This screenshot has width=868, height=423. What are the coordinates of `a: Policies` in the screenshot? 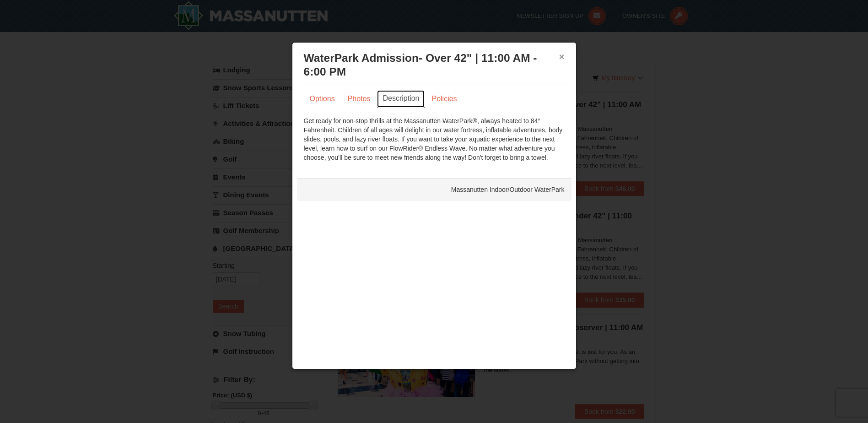 It's located at (444, 99).